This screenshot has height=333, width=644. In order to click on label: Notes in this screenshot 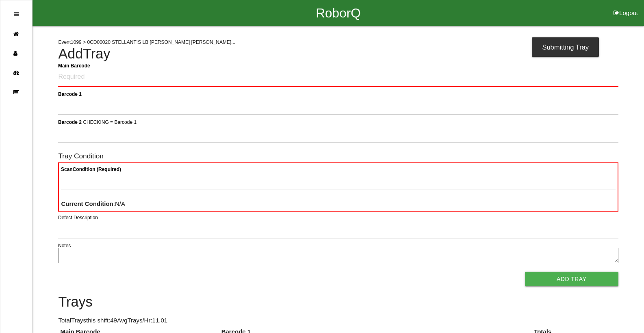, I will do `click(64, 245)`.